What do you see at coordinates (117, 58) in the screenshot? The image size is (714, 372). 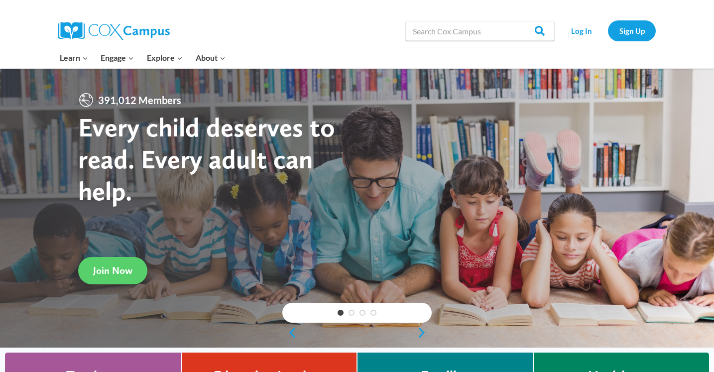 I see `span: Engage` at bounding box center [117, 58].